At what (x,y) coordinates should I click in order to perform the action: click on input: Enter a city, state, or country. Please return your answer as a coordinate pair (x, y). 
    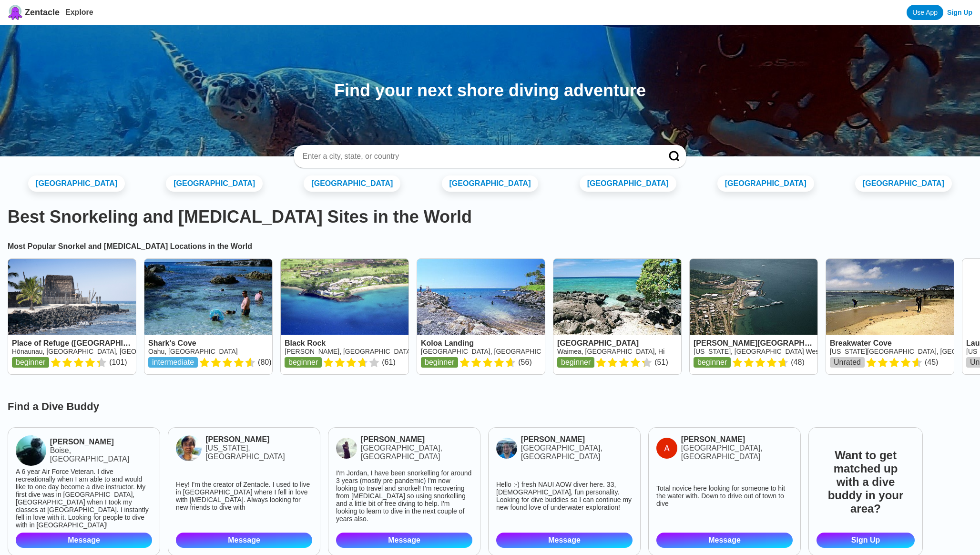
    Looking at the image, I should click on (479, 157).